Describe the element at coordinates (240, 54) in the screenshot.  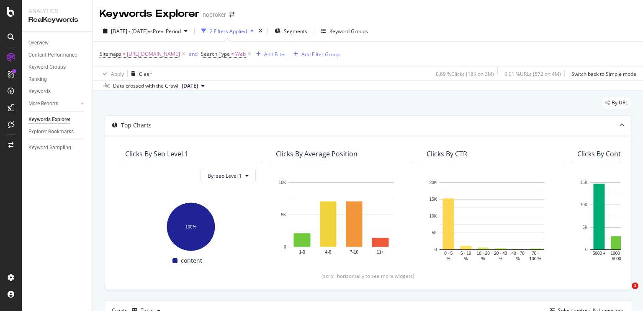
I see `span: Web` at that location.